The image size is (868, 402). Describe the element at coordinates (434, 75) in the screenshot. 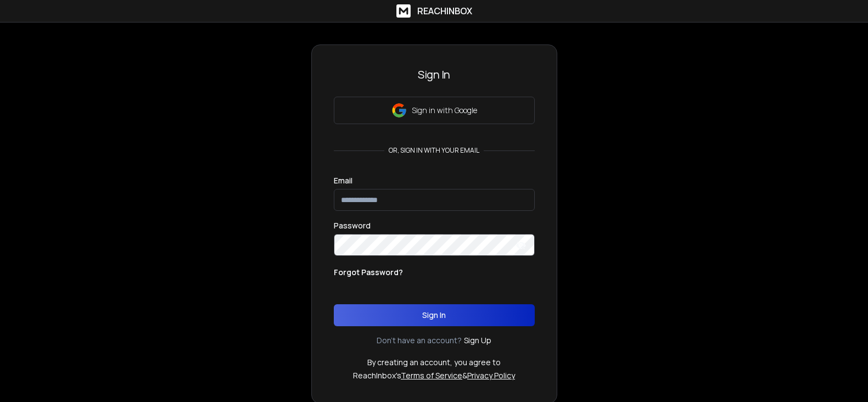

I see `h3: Sign In` at that location.